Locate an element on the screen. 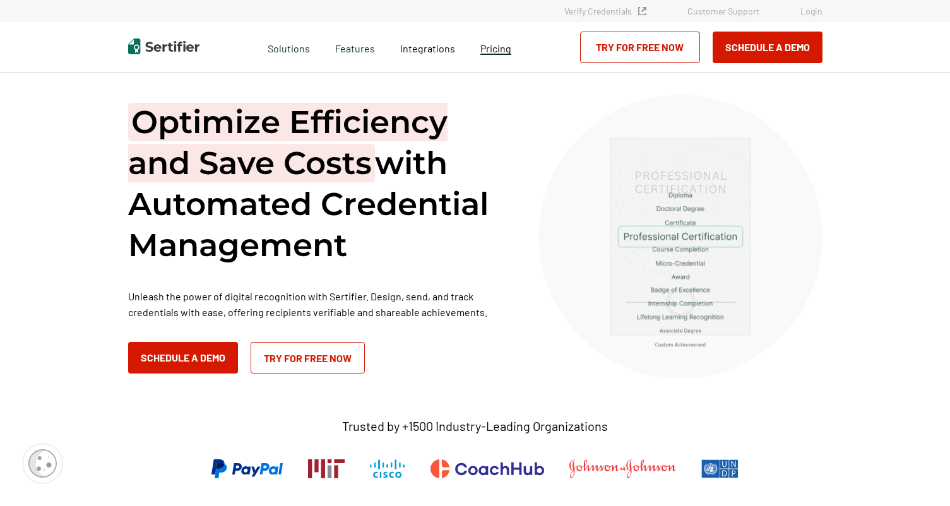 The image size is (950, 506). img: Johnson & Johnson is located at coordinates (623, 469).